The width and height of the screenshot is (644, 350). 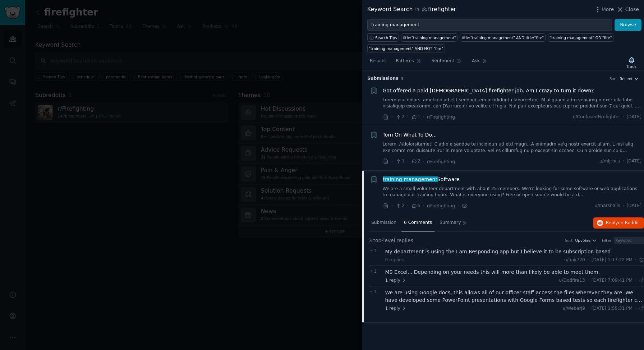 I want to click on button: Browse, so click(x=628, y=25).